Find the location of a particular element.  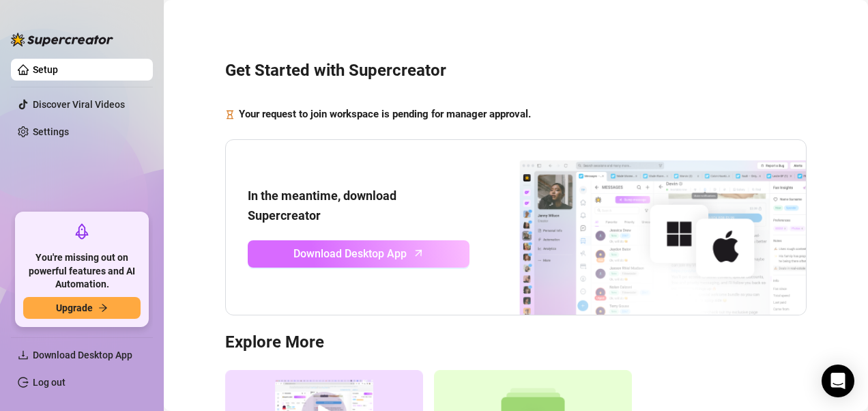

span: rocket is located at coordinates (82, 231).